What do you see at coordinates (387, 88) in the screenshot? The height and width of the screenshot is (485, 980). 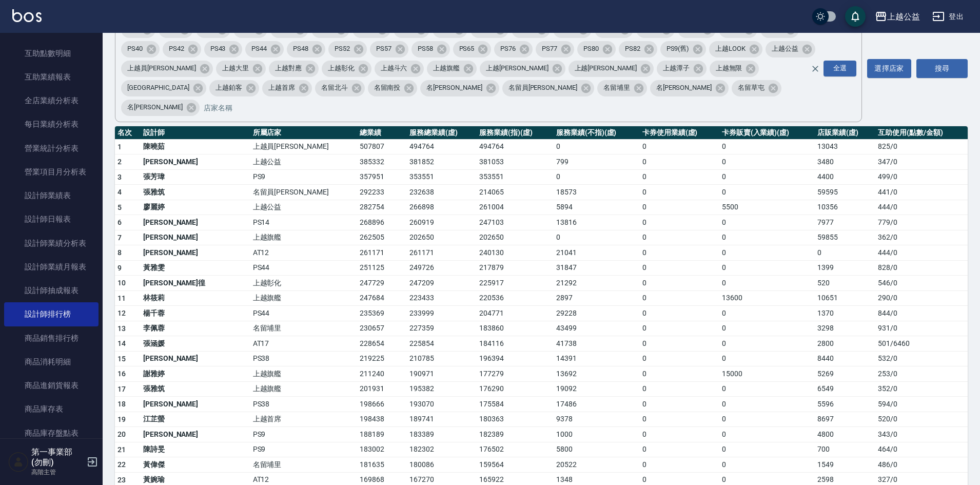 I see `span: 名留南投` at bounding box center [387, 88].